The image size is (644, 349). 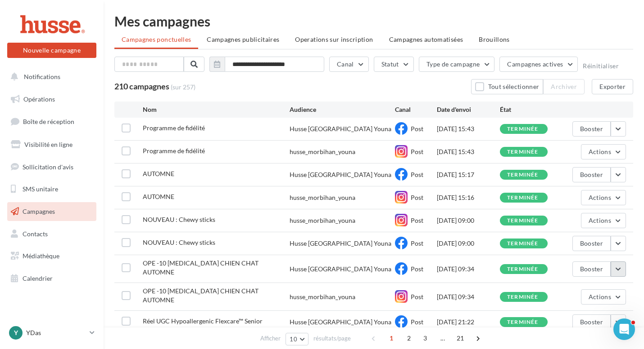 I want to click on button: Nouvelle campagne, so click(x=52, y=51).